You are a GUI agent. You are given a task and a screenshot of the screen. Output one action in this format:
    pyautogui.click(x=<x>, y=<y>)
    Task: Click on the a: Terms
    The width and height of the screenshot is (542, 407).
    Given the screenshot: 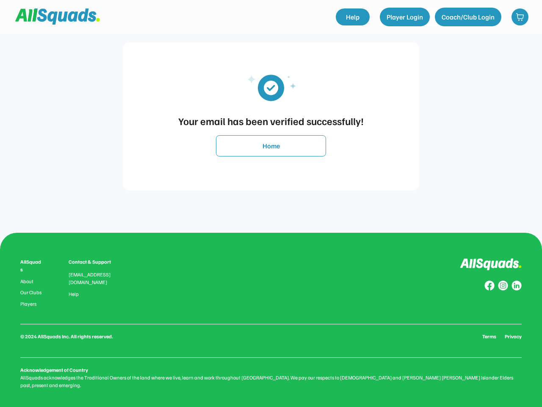 What is the action you would take?
    pyautogui.click(x=489, y=336)
    